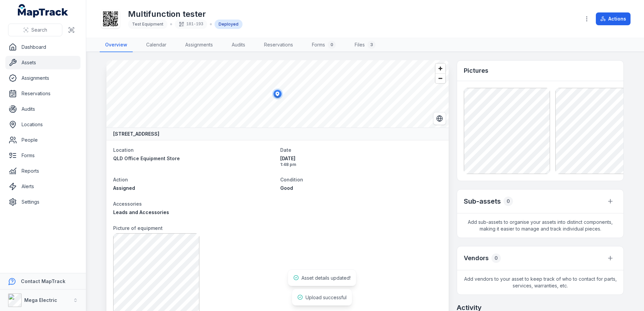  What do you see at coordinates (43, 63) in the screenshot?
I see `a: Assets` at bounding box center [43, 63].